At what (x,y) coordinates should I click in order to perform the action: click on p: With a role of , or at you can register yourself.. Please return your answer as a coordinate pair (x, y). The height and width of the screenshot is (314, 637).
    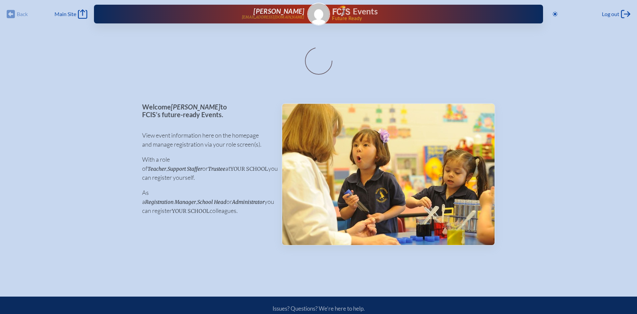
    Looking at the image, I should click on (206, 168).